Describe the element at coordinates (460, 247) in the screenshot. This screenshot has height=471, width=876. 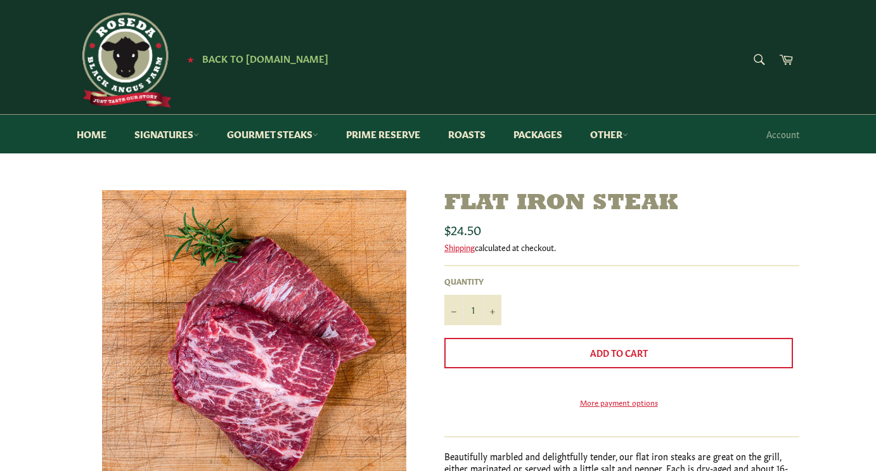
I see `a: Shipping` at that location.